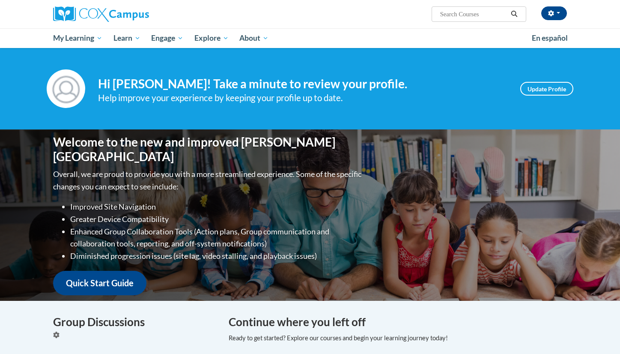  I want to click on img: Cox Campus, so click(101, 14).